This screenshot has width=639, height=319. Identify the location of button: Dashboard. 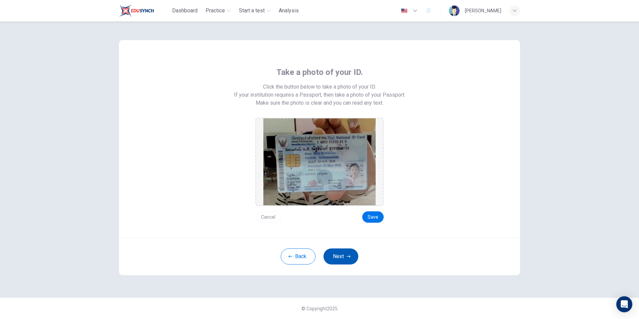
(185, 11).